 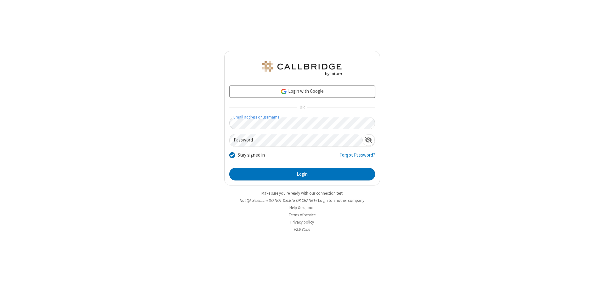 I want to click on div: Show password, so click(x=368, y=140).